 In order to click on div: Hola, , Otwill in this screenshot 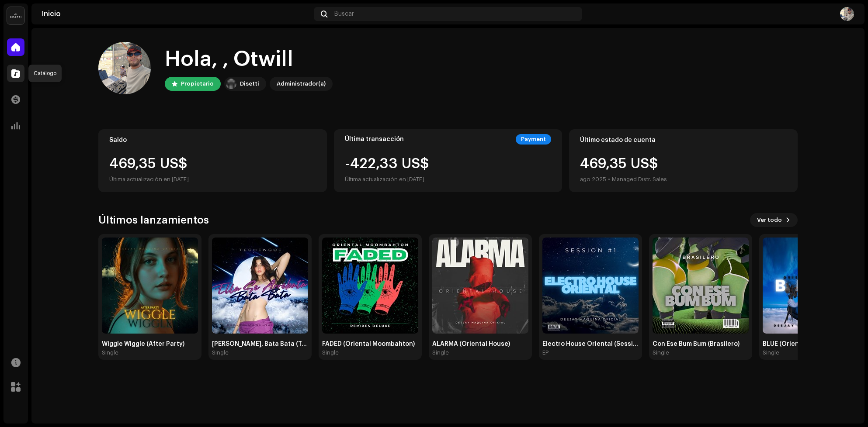, I will do `click(249, 60)`.